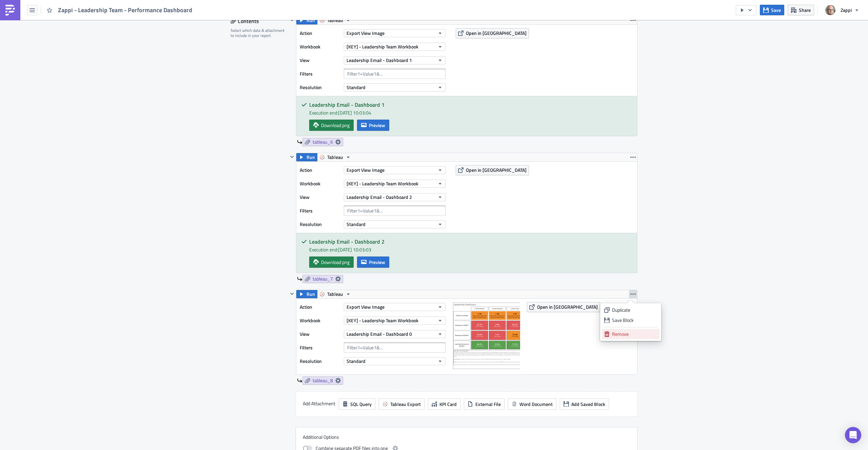 This screenshot has height=450, width=868. Describe the element at coordinates (373, 262) in the screenshot. I see `button: Preview` at that location.